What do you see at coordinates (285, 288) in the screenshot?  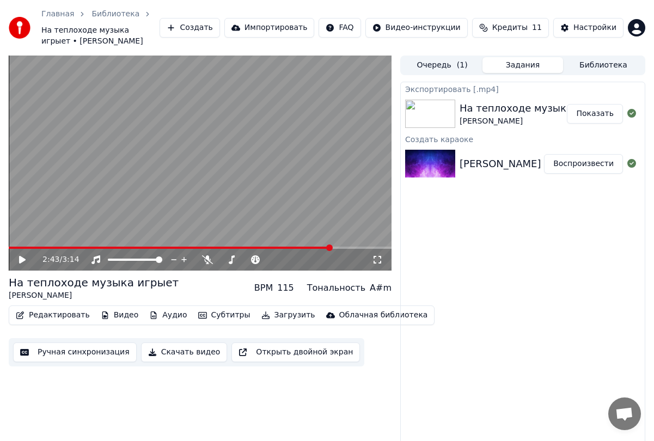 I see `div: 115` at bounding box center [285, 288].